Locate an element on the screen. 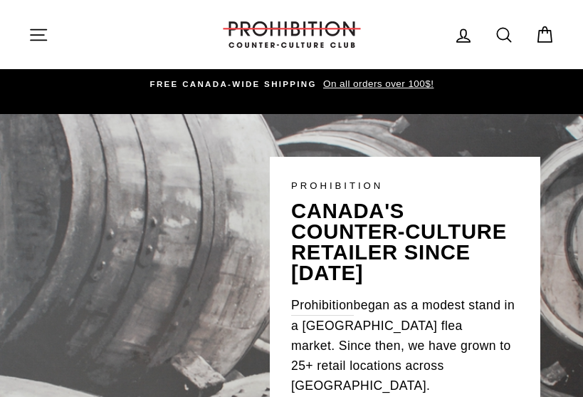  a: FREE CANADA-WIDE SHIPPING On all orders over 100$! is located at coordinates (292, 84).